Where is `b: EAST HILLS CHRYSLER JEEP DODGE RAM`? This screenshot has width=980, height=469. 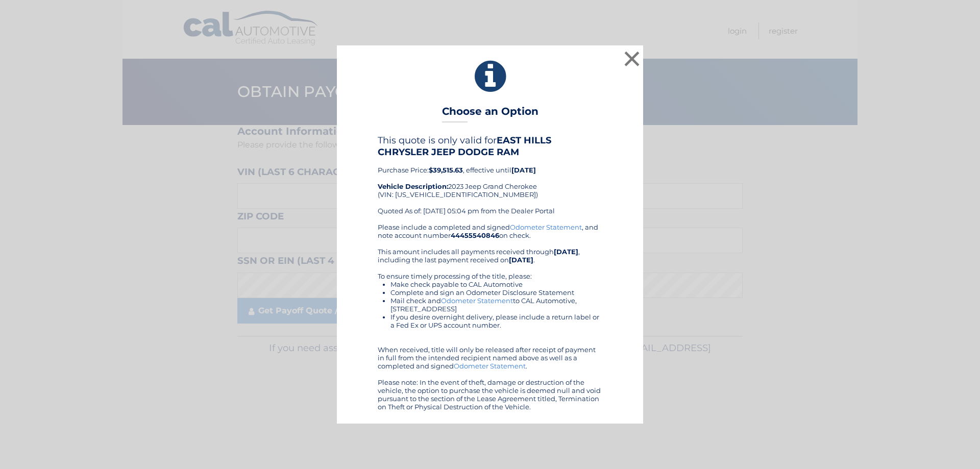
b: EAST HILLS CHRYSLER JEEP DODGE RAM is located at coordinates (465, 146).